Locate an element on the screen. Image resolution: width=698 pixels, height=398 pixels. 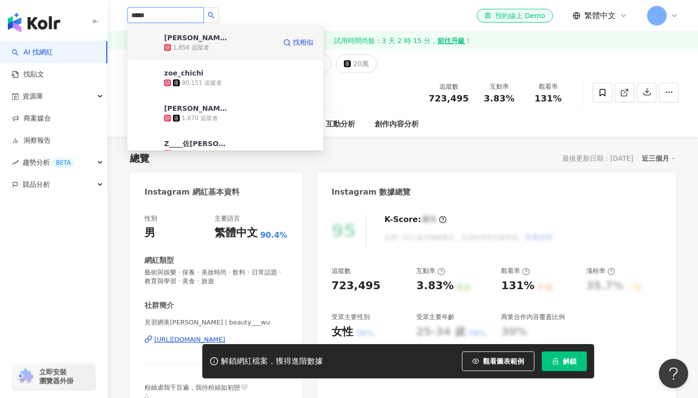
img: chrome extension is located at coordinates (25, 376).